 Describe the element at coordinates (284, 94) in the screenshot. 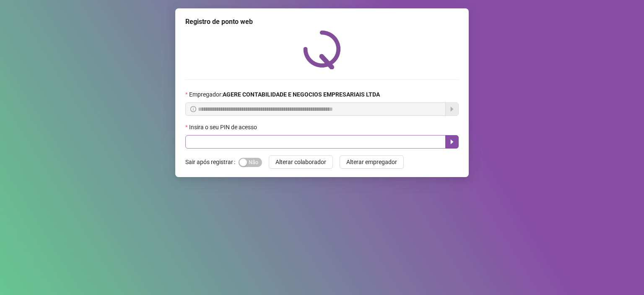

I see `span: Empregador :` at that location.